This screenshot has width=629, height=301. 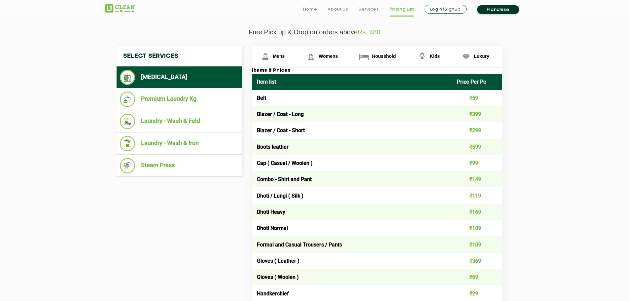 I want to click on a: Pricing List, so click(x=402, y=9).